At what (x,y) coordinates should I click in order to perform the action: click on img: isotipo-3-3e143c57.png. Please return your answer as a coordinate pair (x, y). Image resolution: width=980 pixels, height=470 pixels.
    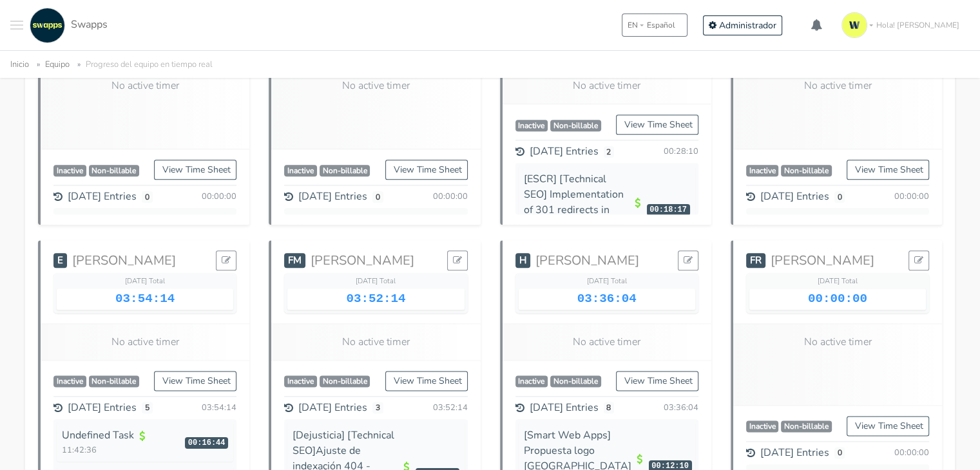
    Looking at the image, I should click on (854, 25).